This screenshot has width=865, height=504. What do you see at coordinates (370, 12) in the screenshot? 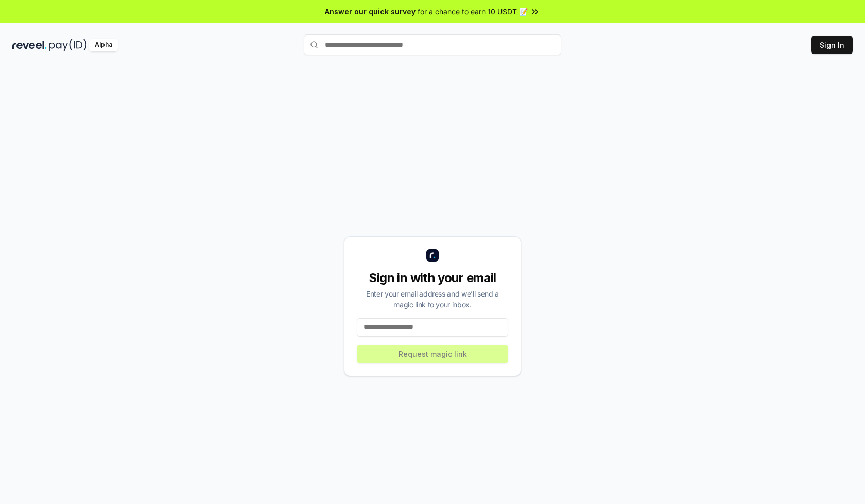
I see `span: Answer our quick survey` at bounding box center [370, 12].